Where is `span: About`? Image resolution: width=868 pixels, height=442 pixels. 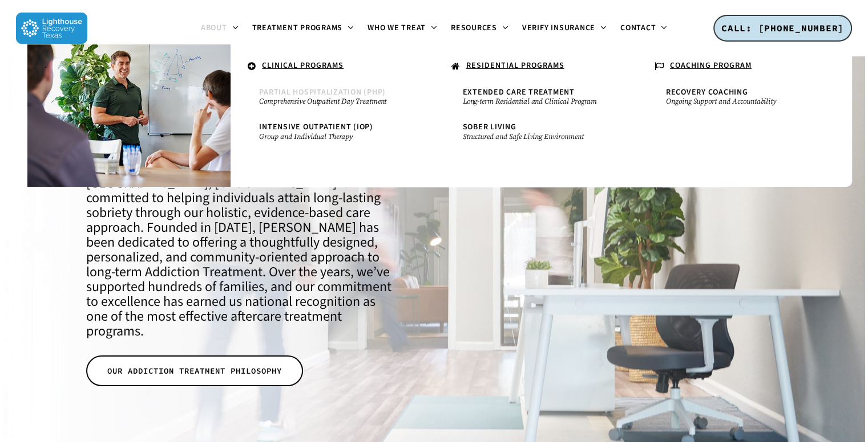
span: About is located at coordinates (214, 28).